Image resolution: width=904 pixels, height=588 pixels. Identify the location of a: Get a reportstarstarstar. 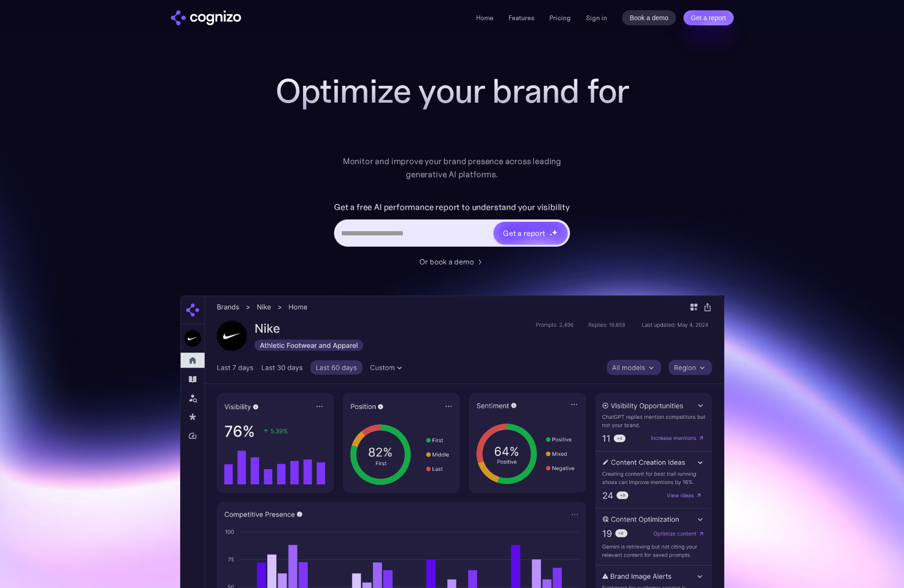
(531, 233).